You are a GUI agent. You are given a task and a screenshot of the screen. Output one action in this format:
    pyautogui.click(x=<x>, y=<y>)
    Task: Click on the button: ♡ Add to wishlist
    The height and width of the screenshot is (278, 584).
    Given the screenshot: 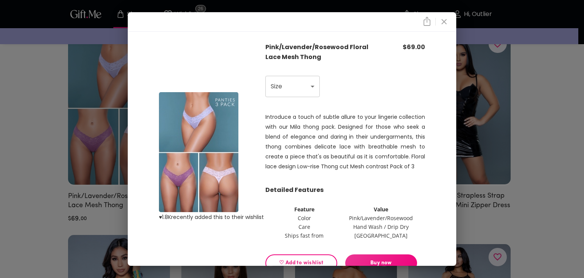 What is the action you would take?
    pyautogui.click(x=301, y=263)
    